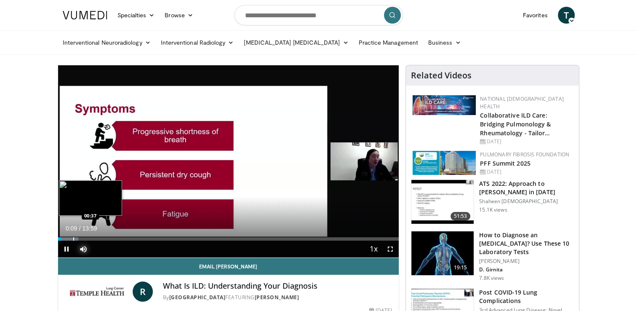  Describe the element at coordinates (85, 15) in the screenshot. I see `img: VuMedi Logo` at that location.